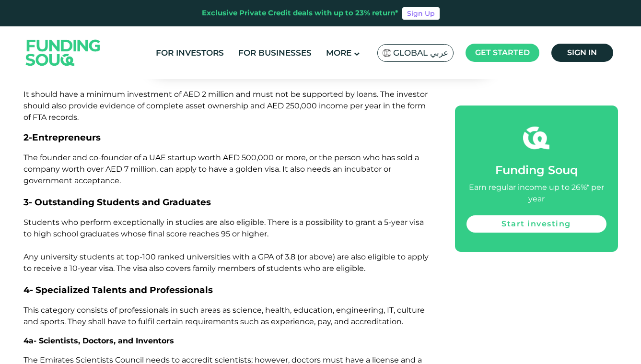 This screenshot has width=641, height=364. I want to click on span: More, so click(339, 53).